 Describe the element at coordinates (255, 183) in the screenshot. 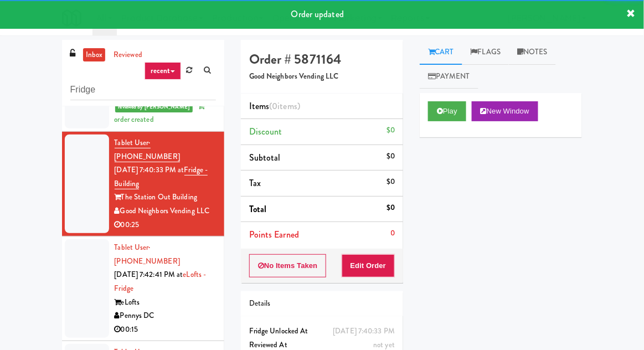

I see `span: Tax` at that location.